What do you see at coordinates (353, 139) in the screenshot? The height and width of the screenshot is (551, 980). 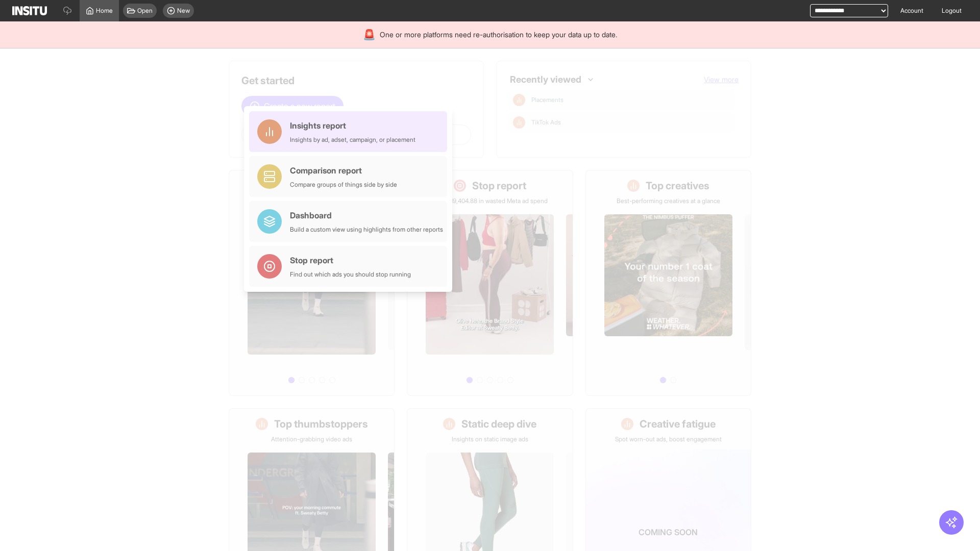 I see `div: Insights by ad, adset, campaign, or placement` at bounding box center [353, 139].